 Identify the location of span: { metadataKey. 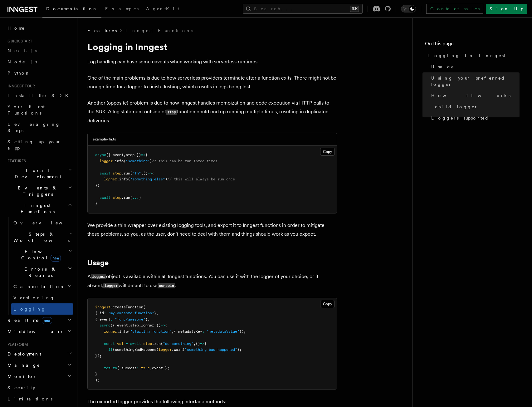
(188, 331).